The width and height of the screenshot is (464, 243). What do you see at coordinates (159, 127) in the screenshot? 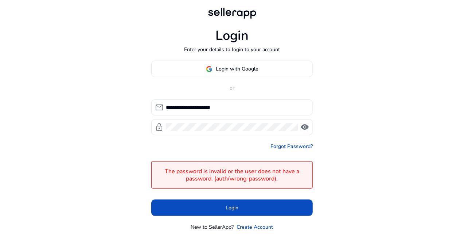
I see `span: lock` at bounding box center [159, 127].